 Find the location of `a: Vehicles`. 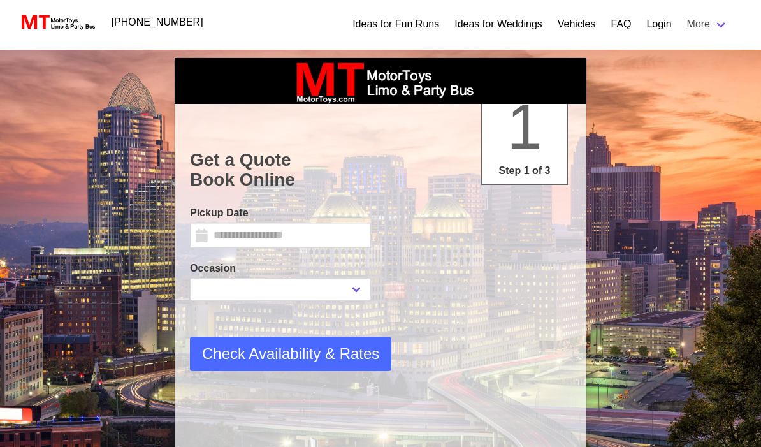

a: Vehicles is located at coordinates (577, 24).